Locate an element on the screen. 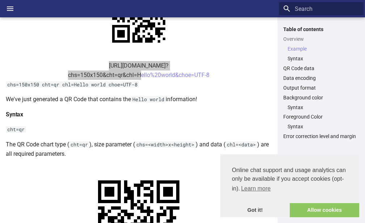 The width and height of the screenshot is (365, 223). span: Online chat support and usage analytics can only be available if you accept cookies (opt-in). is located at coordinates (290, 180).